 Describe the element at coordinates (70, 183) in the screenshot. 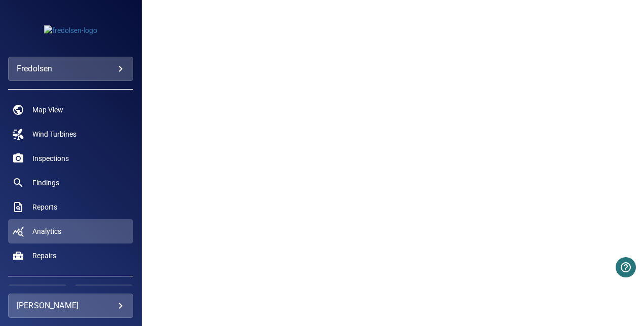

I see `a: findings noActive` at that location.